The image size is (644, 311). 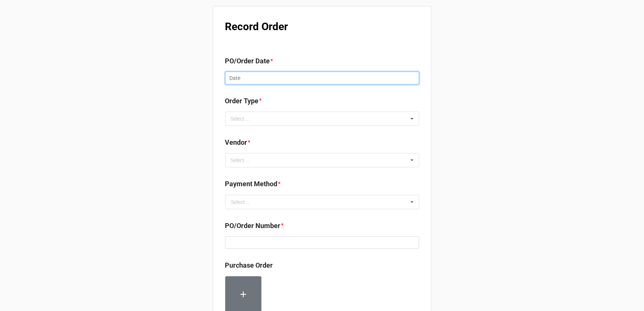 What do you see at coordinates (322, 78) in the screenshot?
I see `input: Date` at bounding box center [322, 78].